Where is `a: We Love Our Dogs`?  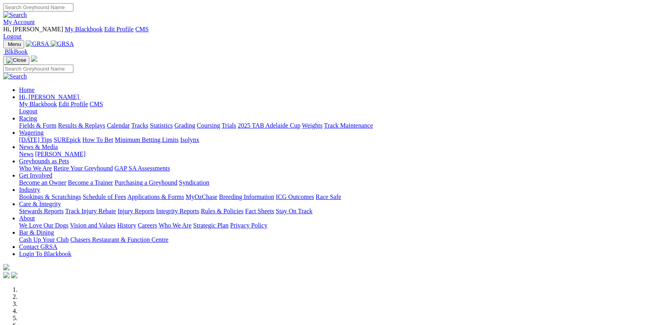
a: We Love Our Dogs is located at coordinates (44, 225).